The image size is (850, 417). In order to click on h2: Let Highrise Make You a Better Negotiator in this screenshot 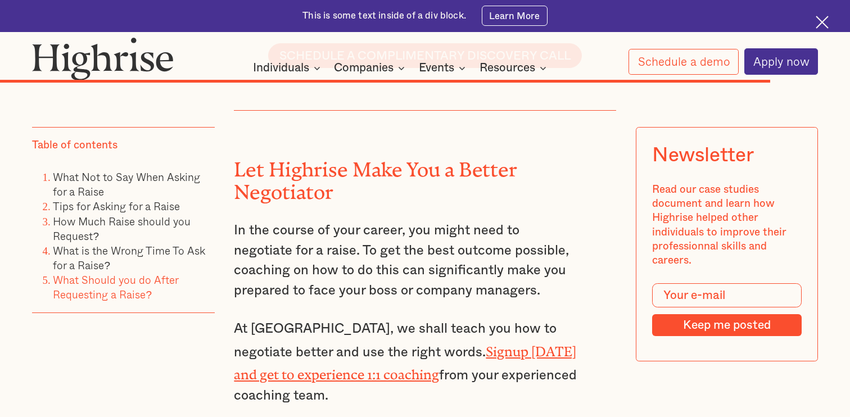, I will do `click(405, 176)`.